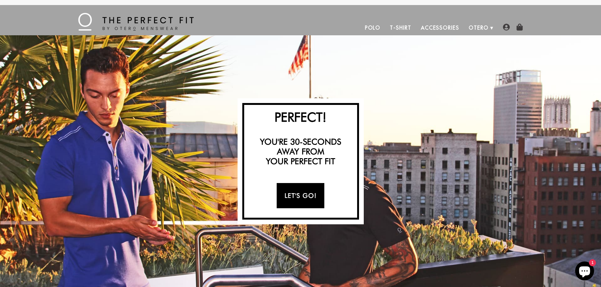 This screenshot has height=287, width=601. Describe the element at coordinates (373, 28) in the screenshot. I see `a: Polo` at that location.